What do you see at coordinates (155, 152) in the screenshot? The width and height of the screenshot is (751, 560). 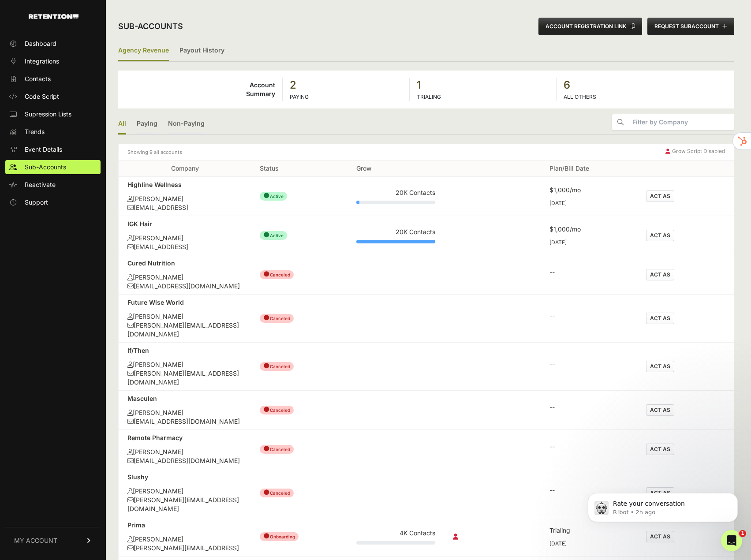 I see `small: Showing 9 all accounts` at bounding box center [155, 152].